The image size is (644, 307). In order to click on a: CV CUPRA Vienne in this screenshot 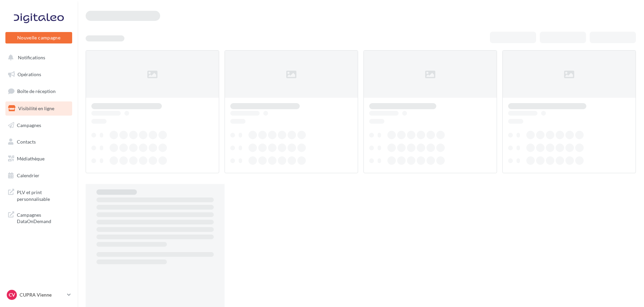, I will do `click(39, 295)`.